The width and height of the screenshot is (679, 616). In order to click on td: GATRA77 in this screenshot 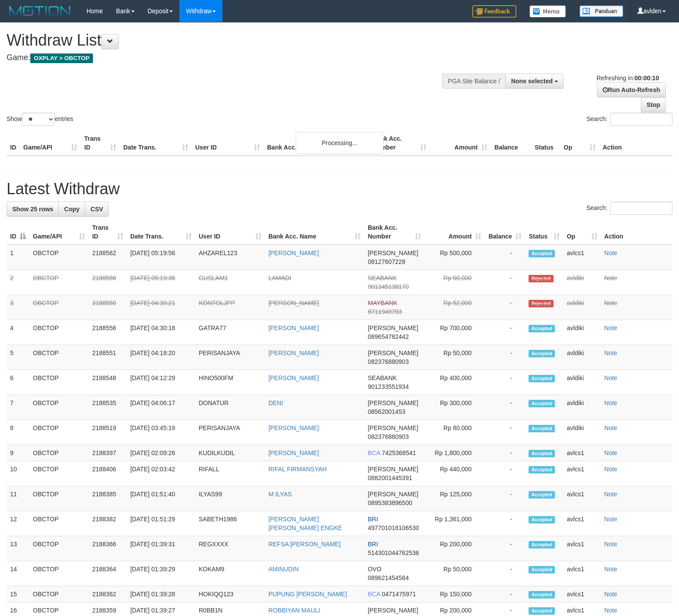, I will do `click(230, 333)`.